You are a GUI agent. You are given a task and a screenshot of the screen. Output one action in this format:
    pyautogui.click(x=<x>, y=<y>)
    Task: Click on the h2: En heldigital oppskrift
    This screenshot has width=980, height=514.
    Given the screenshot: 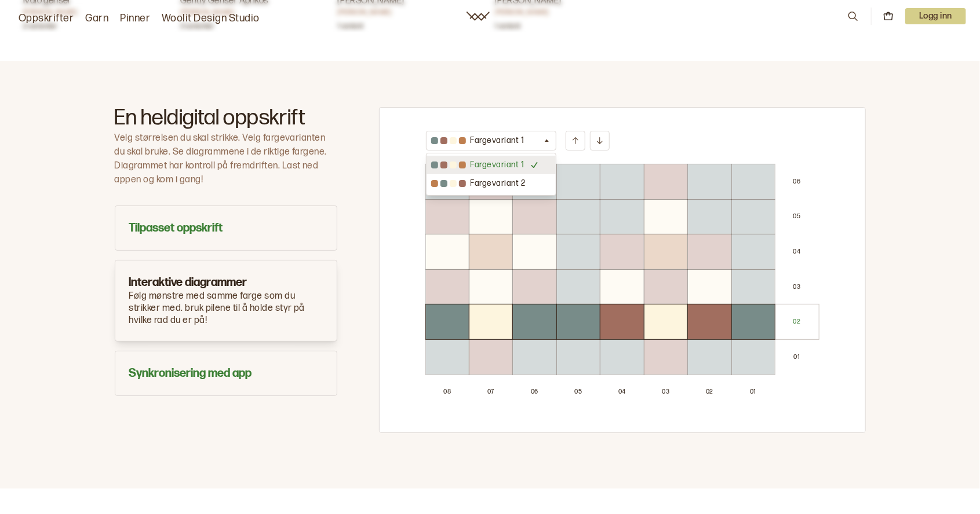 What is the action you would take?
    pyautogui.click(x=226, y=118)
    